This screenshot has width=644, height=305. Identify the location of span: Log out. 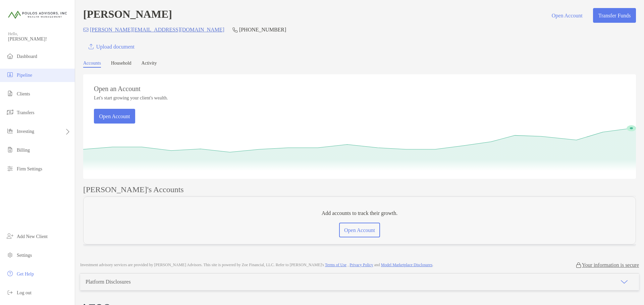
(24, 293).